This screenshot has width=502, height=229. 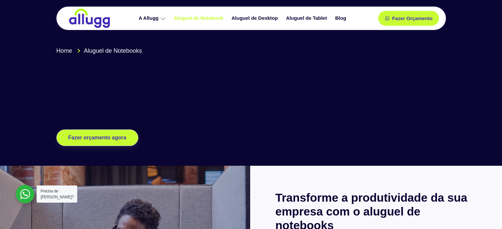 What do you see at coordinates (97, 138) in the screenshot?
I see `a: Fazer orçamento agora` at bounding box center [97, 138].